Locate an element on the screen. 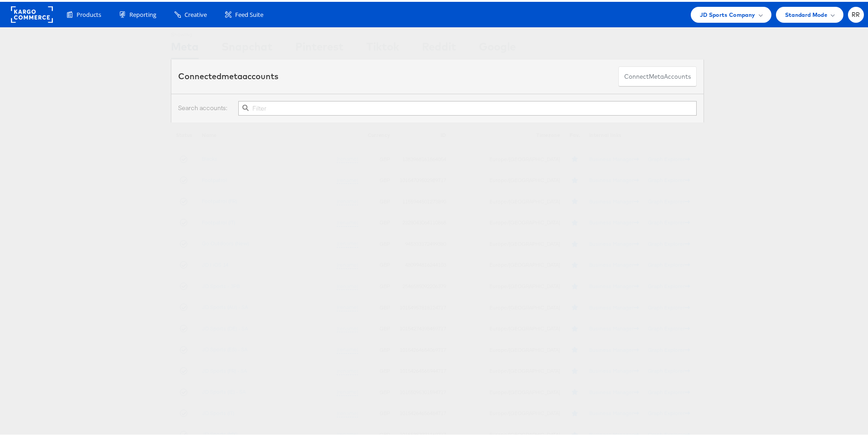  td: 10154274398459717 is located at coordinates (423, 327).